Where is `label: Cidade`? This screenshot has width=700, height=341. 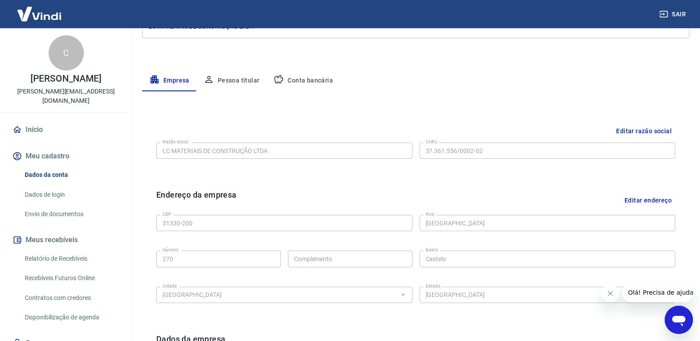
label: Cidade is located at coordinates (169, 286).